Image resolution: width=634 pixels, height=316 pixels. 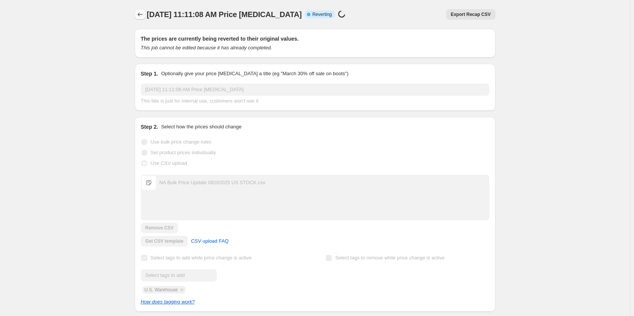 What do you see at coordinates (471, 14) in the screenshot?
I see `button: Export Recap CSV` at bounding box center [471, 14].